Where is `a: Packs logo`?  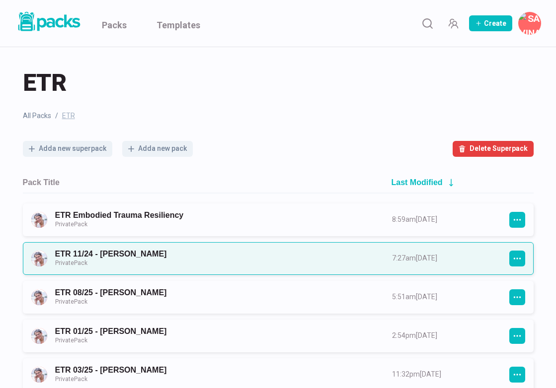 a: Packs logo is located at coordinates (48, 23).